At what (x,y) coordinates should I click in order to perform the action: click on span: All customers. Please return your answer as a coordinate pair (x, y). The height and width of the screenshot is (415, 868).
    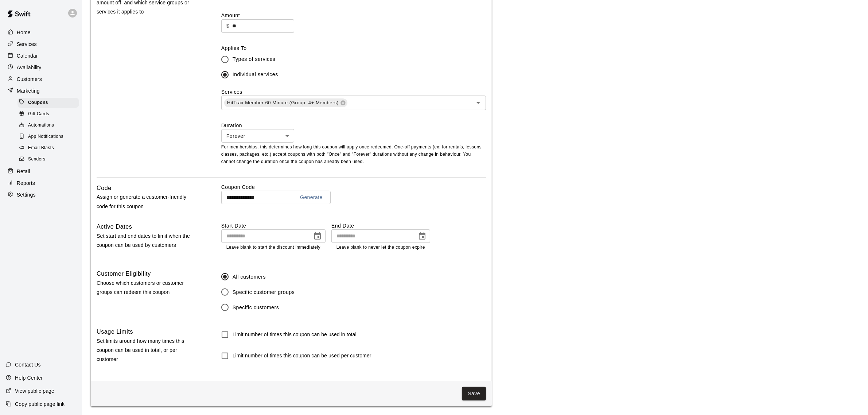
    Looking at the image, I should click on (249, 277).